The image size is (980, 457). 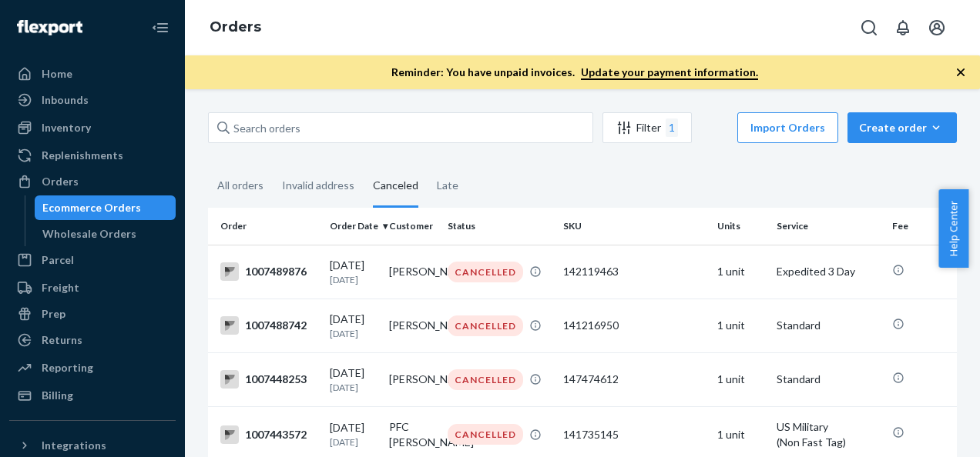 I want to click on th: SKU, so click(x=634, y=226).